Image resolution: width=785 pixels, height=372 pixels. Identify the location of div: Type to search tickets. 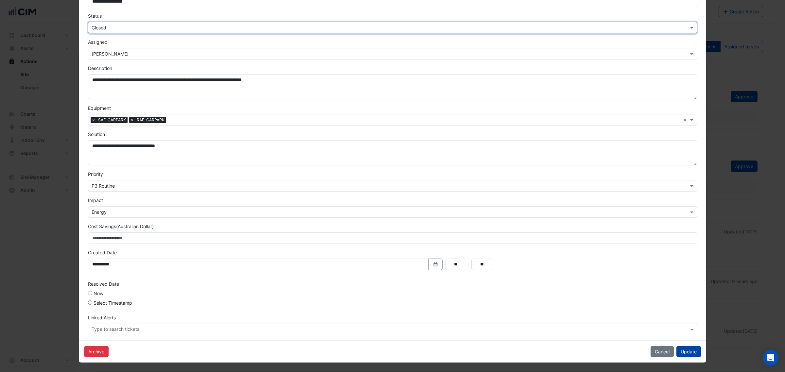
(115, 330).